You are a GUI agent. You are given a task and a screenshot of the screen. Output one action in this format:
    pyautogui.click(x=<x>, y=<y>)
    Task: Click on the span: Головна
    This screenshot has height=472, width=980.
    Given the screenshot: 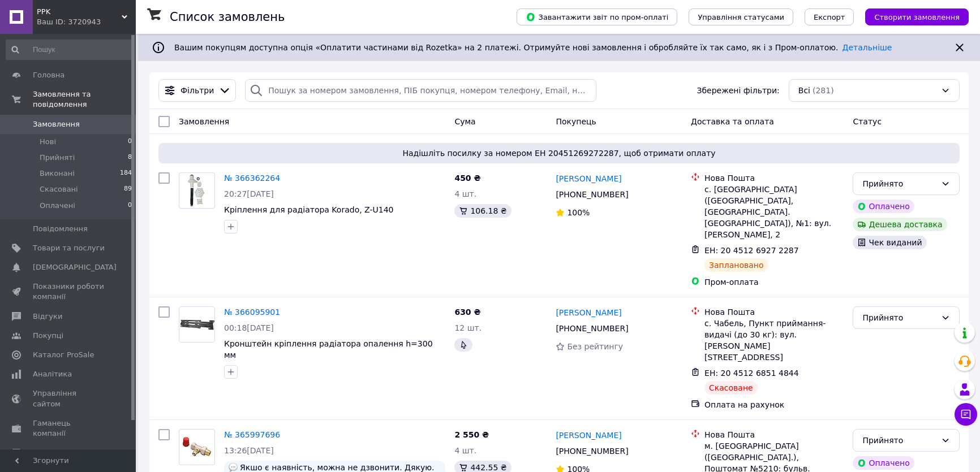 What is the action you would take?
    pyautogui.click(x=49, y=75)
    